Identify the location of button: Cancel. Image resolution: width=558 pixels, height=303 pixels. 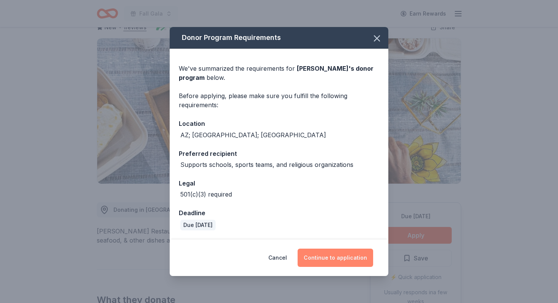
(278, 257).